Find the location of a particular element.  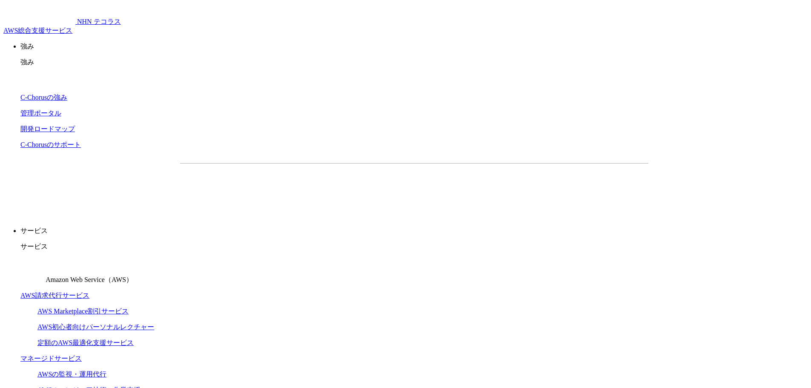

a: C-Chorusのサポート is located at coordinates (51, 144).